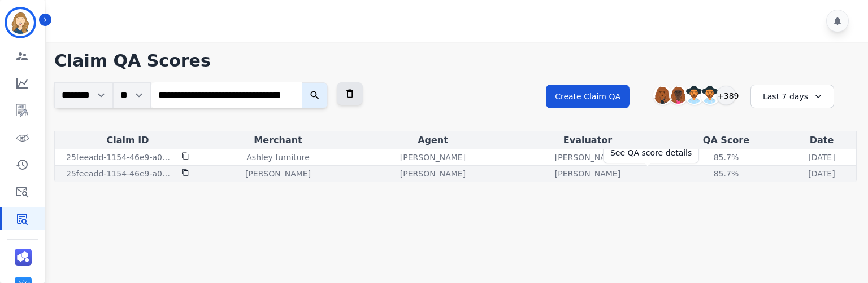 Image resolution: width=868 pixels, height=283 pixels. I want to click on div: Agent, so click(433, 141).